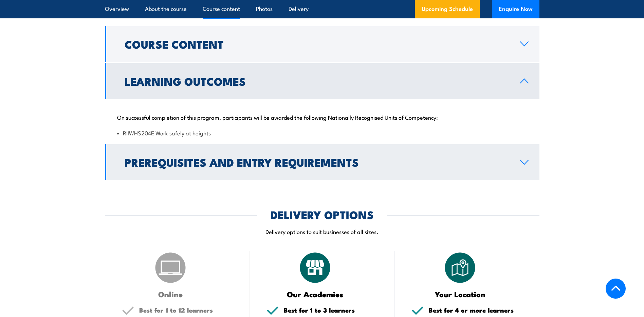 Image resolution: width=644 pixels, height=317 pixels. What do you see at coordinates (170, 294) in the screenshot?
I see `h3: Online` at bounding box center [170, 294].